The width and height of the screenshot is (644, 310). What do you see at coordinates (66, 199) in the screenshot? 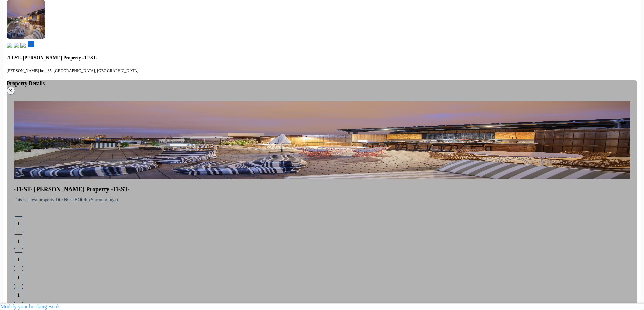
I see `span: This is a test property DO NOT BOOK (Surroundings)` at bounding box center [66, 199].